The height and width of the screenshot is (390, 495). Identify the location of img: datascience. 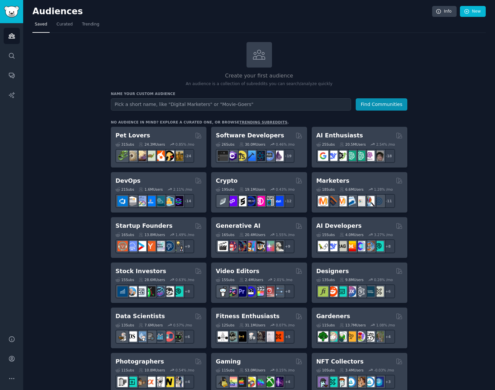
(132, 336).